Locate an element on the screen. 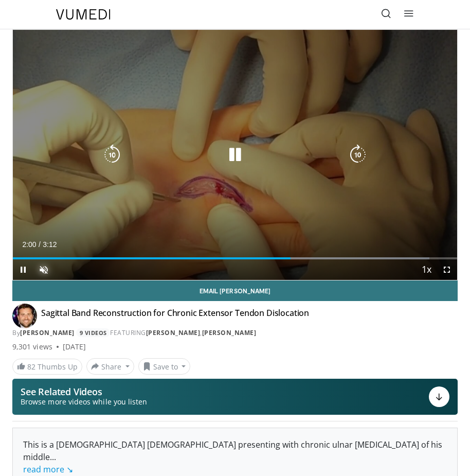  a: 9 Videos is located at coordinates (93, 333).